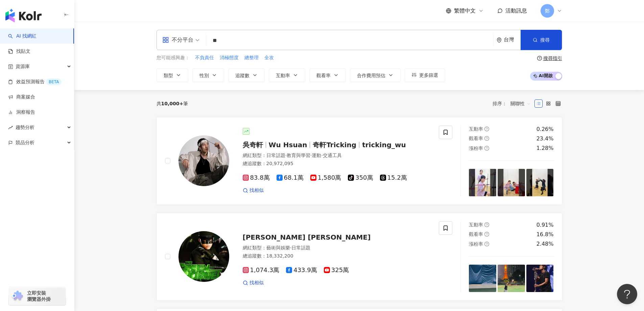 This screenshot has height=311, width=644. Describe the element at coordinates (393, 178) in the screenshot. I see `span: 15.2萬` at that location.